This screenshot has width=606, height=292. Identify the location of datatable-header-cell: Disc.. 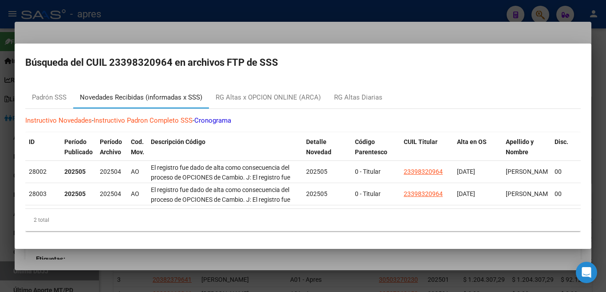
(565, 152).